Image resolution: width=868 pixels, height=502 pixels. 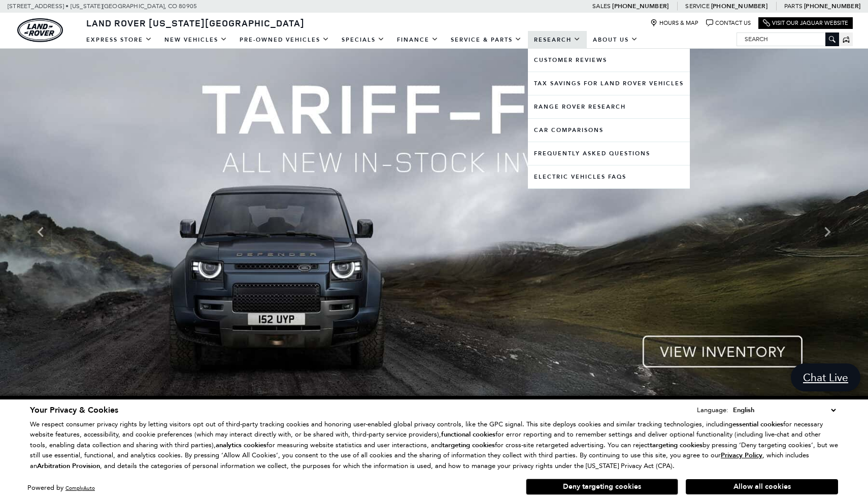 What do you see at coordinates (762, 487) in the screenshot?
I see `button: Allow all cookies` at bounding box center [762, 487].